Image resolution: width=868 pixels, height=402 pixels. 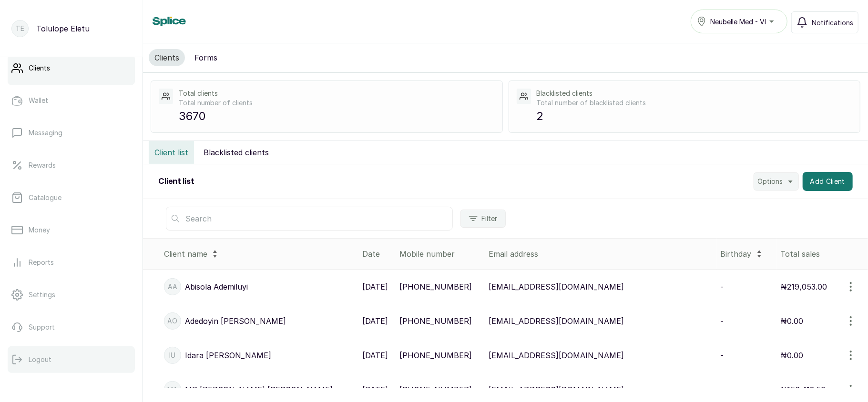 I want to click on p: 3670, so click(x=336, y=117).